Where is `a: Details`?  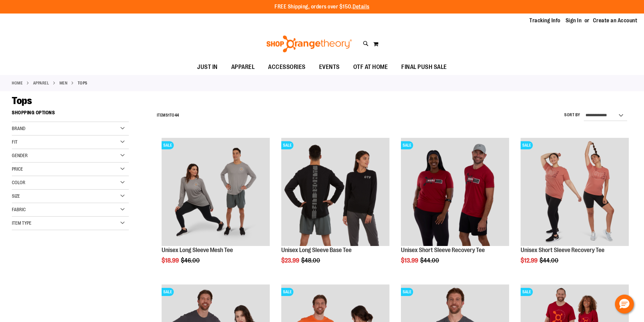 a: Details is located at coordinates (361, 7).